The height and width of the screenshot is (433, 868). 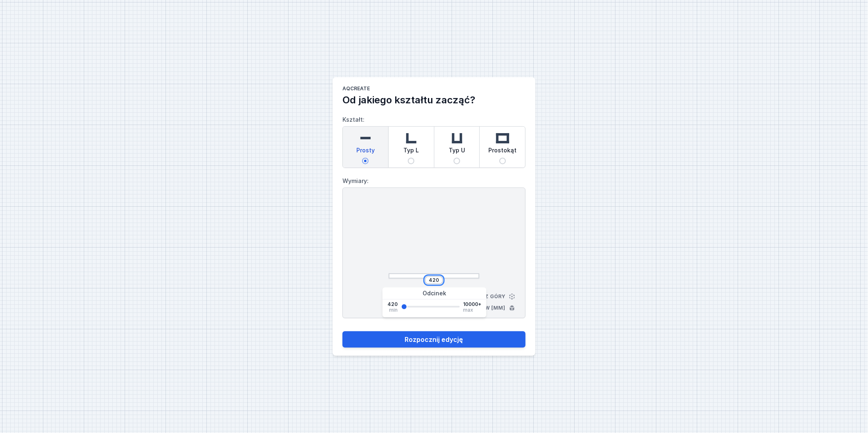 I want to click on span: Prosty, so click(x=365, y=152).